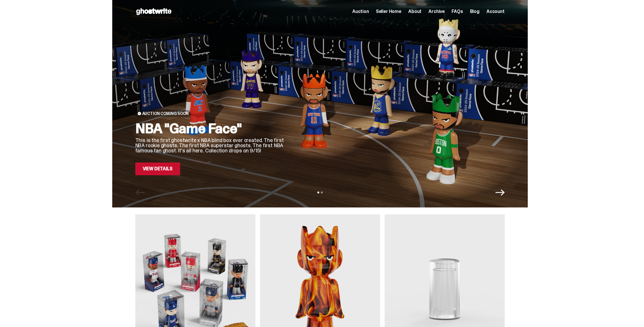 The width and height of the screenshot is (644, 327). I want to click on a: View Details, so click(158, 169).